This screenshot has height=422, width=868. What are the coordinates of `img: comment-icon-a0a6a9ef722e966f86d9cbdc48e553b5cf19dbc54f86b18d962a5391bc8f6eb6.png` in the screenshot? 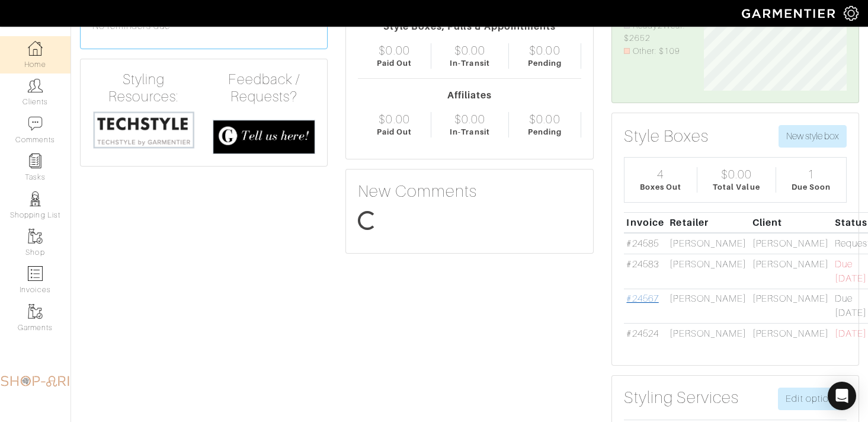 It's located at (35, 123).